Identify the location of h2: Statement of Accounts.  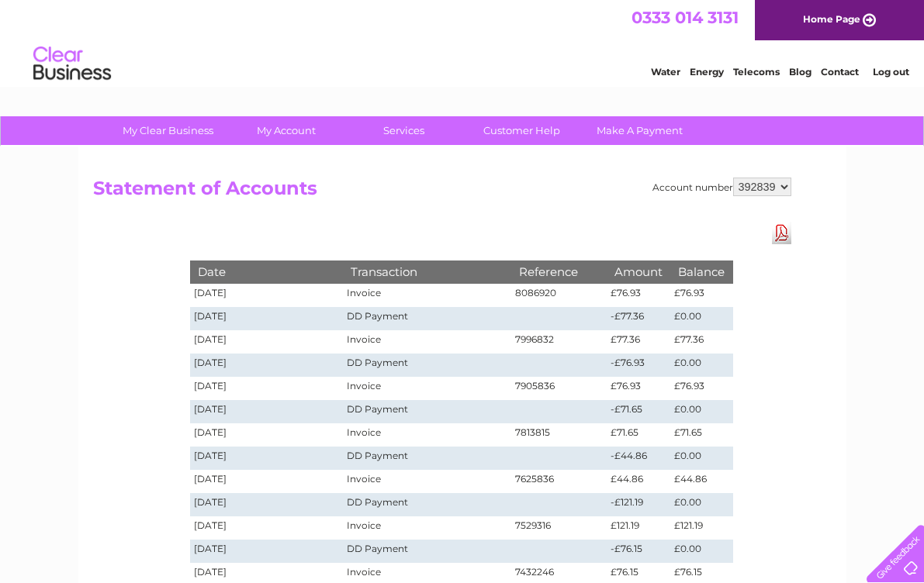
(442, 192).